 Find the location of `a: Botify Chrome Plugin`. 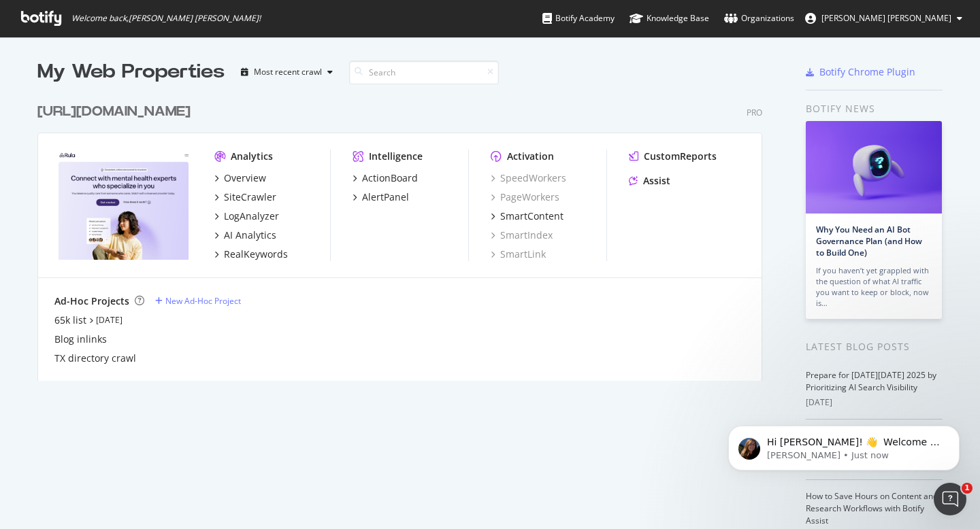

a: Botify Chrome Plugin is located at coordinates (860, 72).